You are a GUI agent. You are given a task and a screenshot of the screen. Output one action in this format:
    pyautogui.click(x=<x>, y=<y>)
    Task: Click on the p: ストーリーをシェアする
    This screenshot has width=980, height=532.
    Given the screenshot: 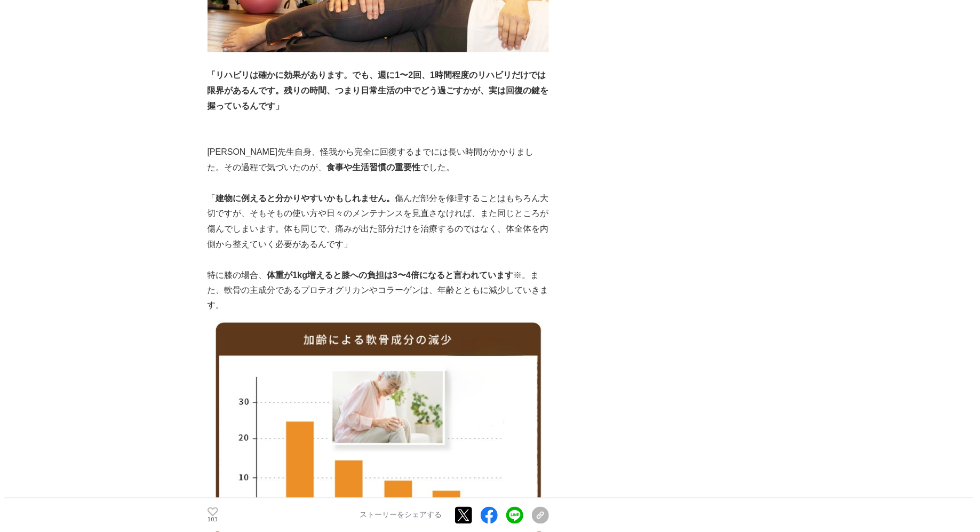 What is the action you would take?
    pyautogui.click(x=401, y=516)
    